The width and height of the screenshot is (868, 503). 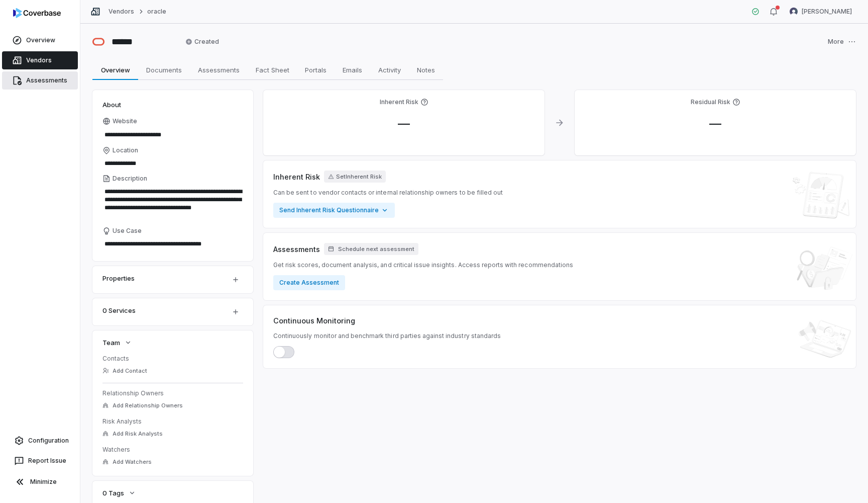 I want to click on span: Add Relationship Owners, so click(x=148, y=405).